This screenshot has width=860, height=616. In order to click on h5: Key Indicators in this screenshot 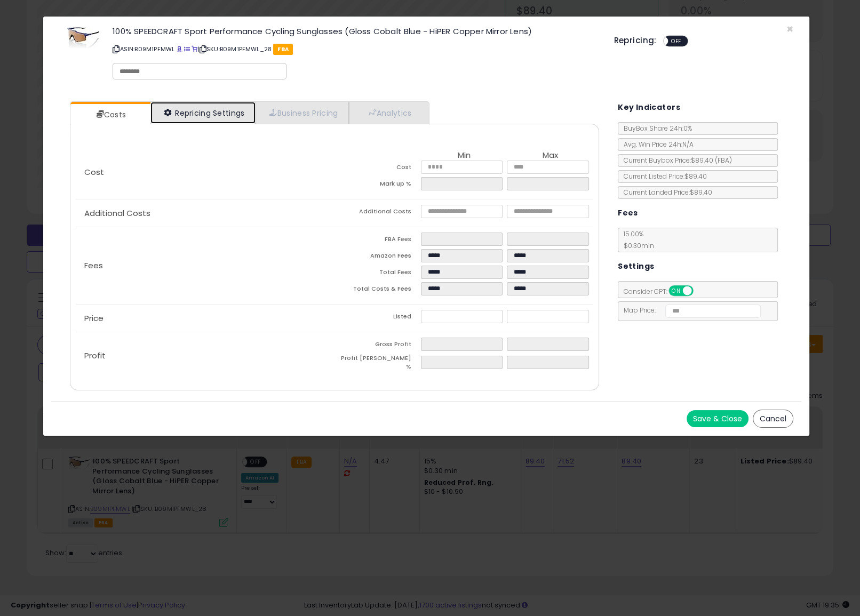, I will do `click(649, 108)`.